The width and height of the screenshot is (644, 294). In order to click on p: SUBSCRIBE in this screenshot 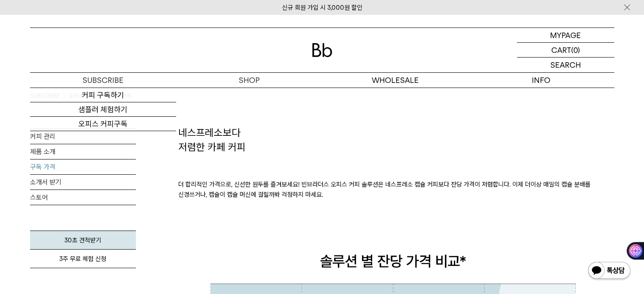, I will do `click(103, 80)`.